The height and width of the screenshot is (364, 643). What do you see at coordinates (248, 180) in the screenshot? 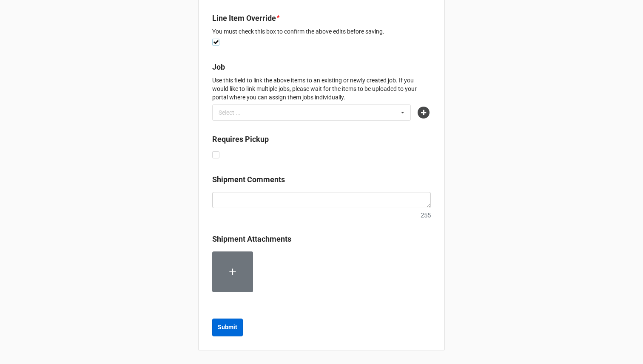
I see `label: Shipment Comments` at bounding box center [248, 180].